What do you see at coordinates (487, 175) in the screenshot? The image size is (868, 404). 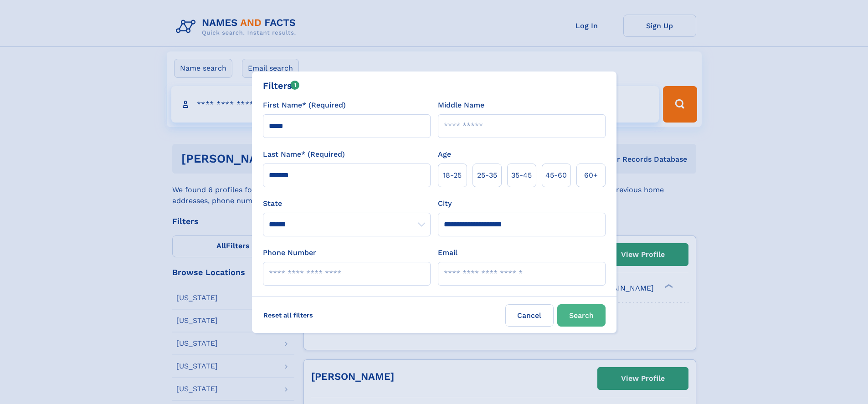 I see `span: 25‑35` at bounding box center [487, 175].